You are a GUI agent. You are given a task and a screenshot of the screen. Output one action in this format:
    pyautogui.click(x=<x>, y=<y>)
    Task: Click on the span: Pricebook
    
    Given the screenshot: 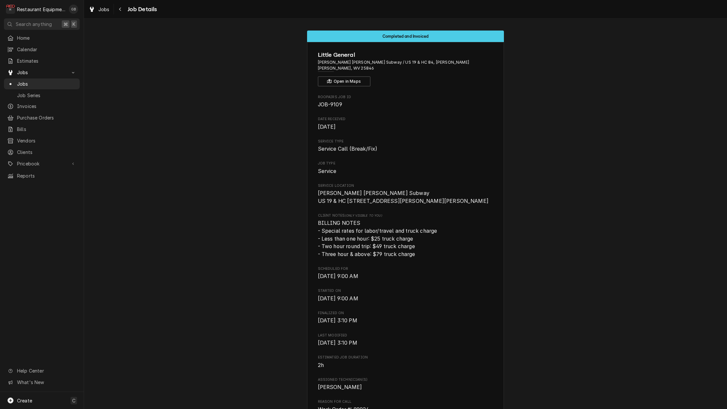 What is the action you would take?
    pyautogui.click(x=42, y=163)
    